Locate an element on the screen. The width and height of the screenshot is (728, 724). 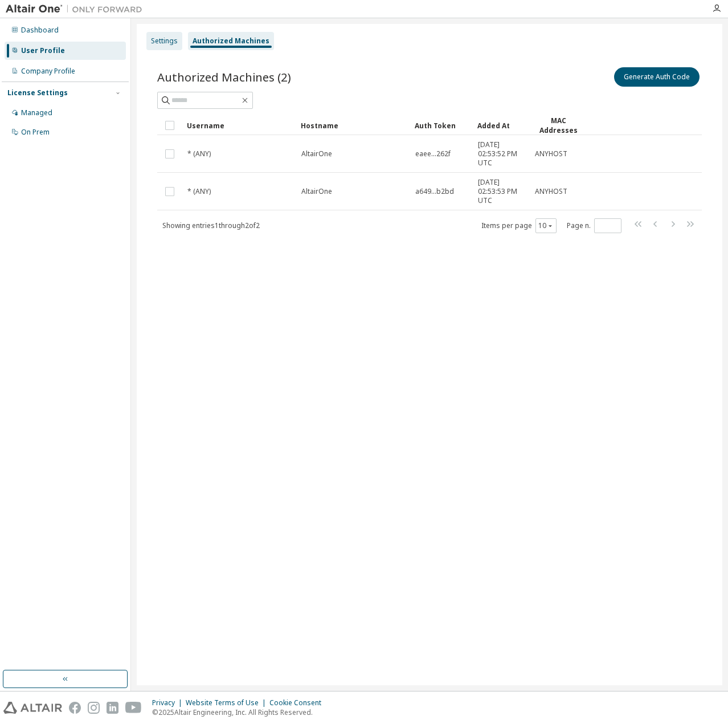
div: Website Terms of Use is located at coordinates (227, 703).